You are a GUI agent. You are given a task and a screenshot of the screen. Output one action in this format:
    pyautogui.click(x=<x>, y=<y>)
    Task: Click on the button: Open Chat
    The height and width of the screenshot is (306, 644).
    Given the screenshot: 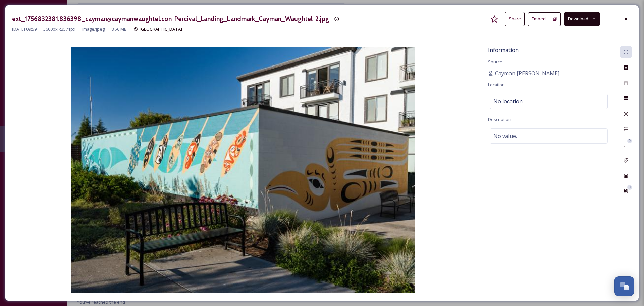 What is the action you would take?
    pyautogui.click(x=625, y=286)
    